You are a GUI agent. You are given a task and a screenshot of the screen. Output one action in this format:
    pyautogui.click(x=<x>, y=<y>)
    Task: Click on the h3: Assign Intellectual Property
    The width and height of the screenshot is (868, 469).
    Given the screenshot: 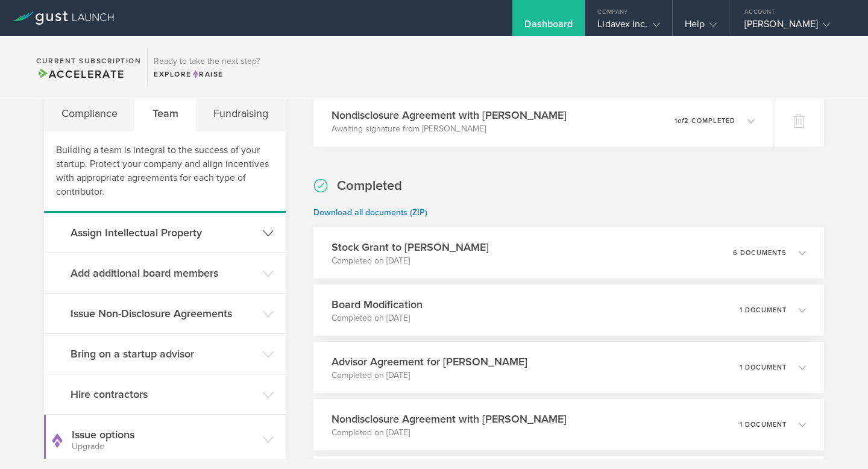 What is the action you would take?
    pyautogui.click(x=163, y=233)
    